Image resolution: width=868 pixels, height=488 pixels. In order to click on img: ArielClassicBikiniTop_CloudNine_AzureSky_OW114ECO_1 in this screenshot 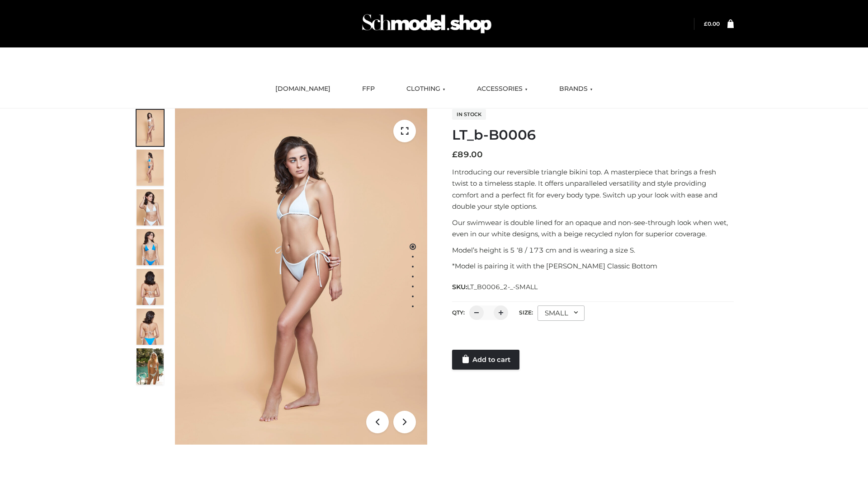, I will do `click(301, 277)`.